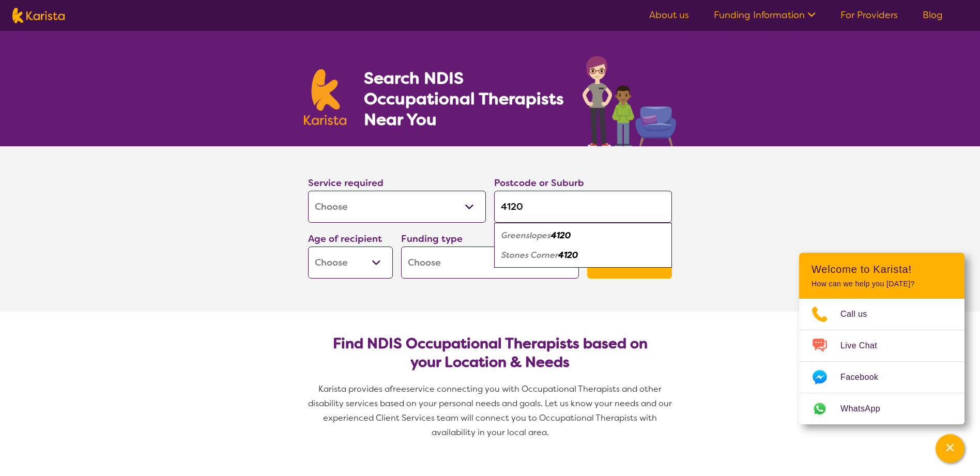 Image resolution: width=980 pixels, height=476 pixels. What do you see at coordinates (583, 207) in the screenshot?
I see `input: Type` at bounding box center [583, 207].